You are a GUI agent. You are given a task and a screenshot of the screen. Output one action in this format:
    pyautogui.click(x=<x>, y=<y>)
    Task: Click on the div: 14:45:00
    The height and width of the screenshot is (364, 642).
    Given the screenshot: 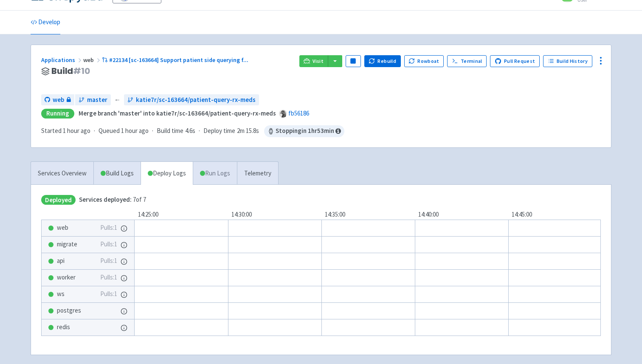 What is the action you would take?
    pyautogui.click(x=555, y=214)
    